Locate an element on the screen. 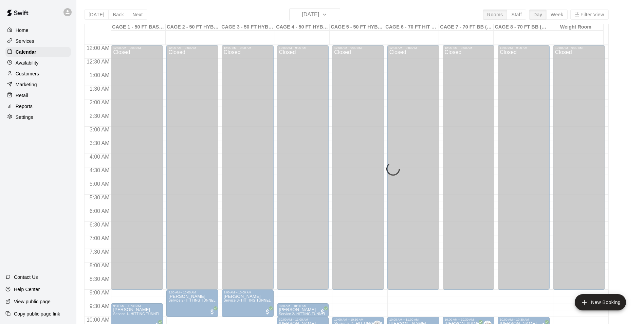 This screenshot has height=324, width=644. div: 9:00 AM – 10:00 AM: Bailey Nielsen is located at coordinates (248, 303).